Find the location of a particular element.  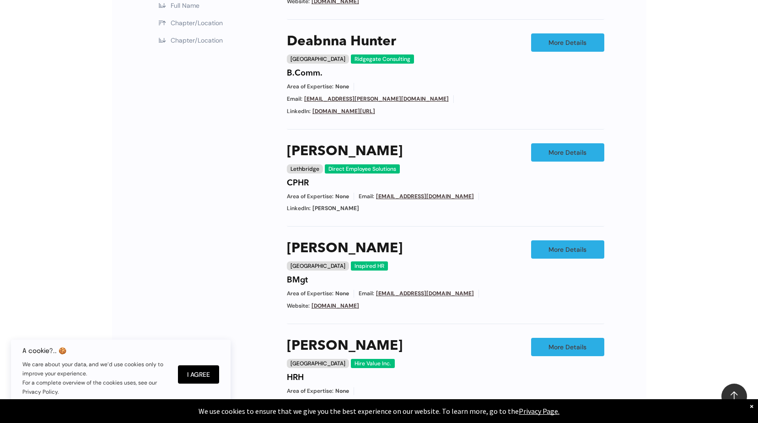

h6: A cookie?.. 🍪 is located at coordinates (96, 350).